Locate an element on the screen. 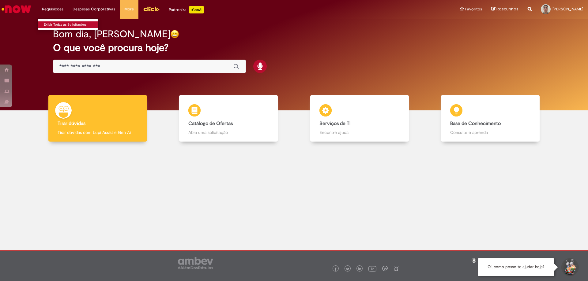 The width and height of the screenshot is (588, 281). span: Despesas Corporativas is located at coordinates (94, 9).